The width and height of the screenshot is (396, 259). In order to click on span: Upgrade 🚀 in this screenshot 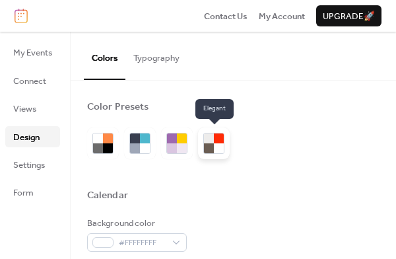, I will do `click(349, 17)`.